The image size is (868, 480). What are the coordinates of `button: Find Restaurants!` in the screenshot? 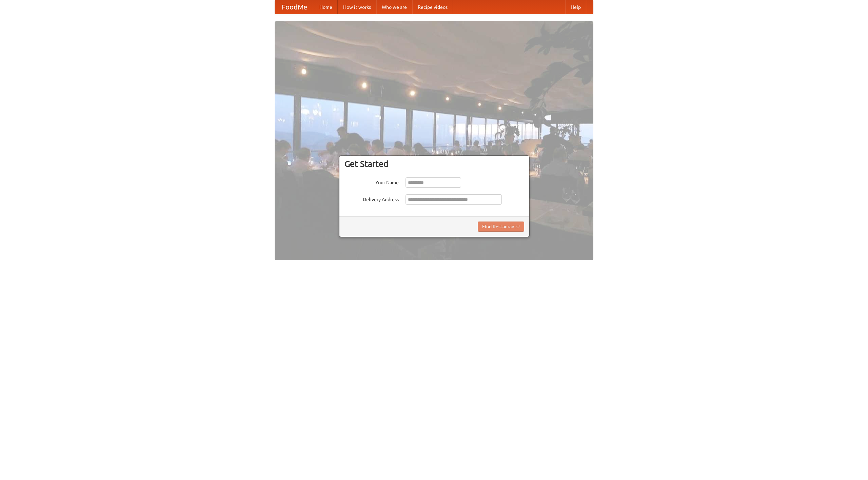 It's located at (501, 227).